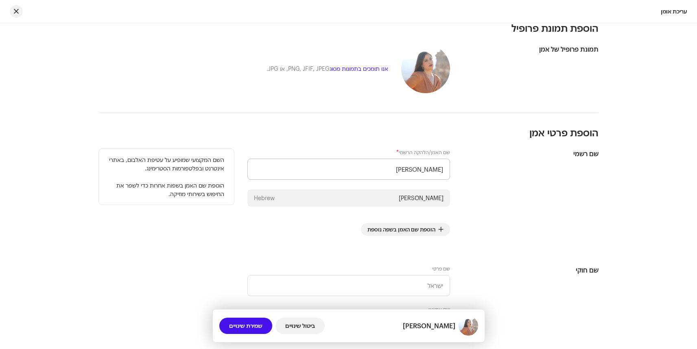 The width and height of the screenshot is (697, 349). I want to click on p: השם המקצועי שמופיע על עטיפת האלבום, באתרי אינטרנט ובפלטפורמות הסטרימינג., so click(166, 164).